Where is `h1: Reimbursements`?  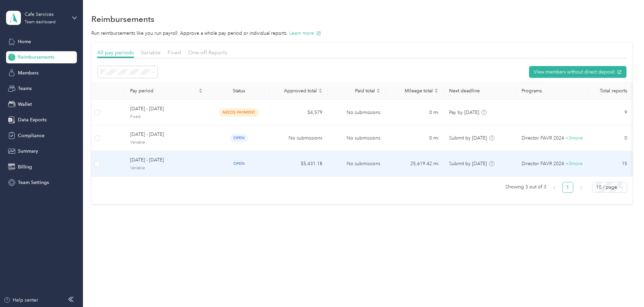 h1: Reimbursements is located at coordinates (123, 19).